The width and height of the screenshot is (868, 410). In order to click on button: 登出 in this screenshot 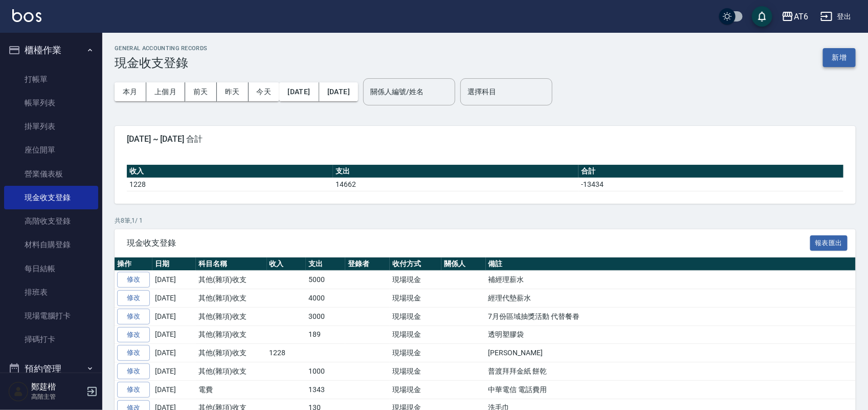, I will do `click(836, 16)`.